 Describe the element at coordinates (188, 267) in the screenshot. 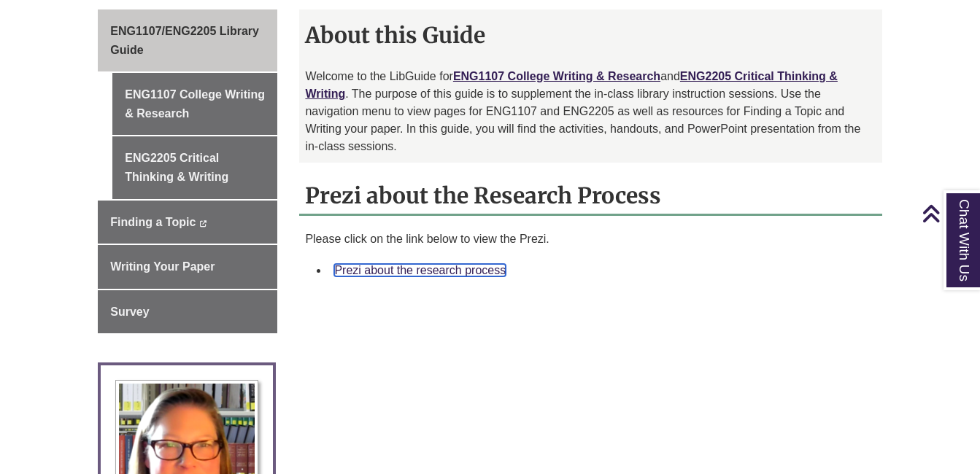

I see `a: Writing Your Paper` at that location.